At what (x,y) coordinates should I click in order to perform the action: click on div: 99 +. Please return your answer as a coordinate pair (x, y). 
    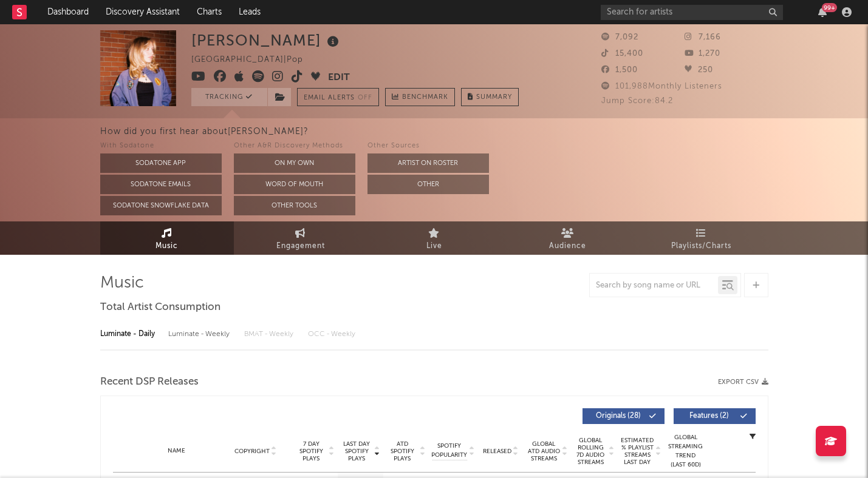
    Looking at the image, I should click on (829, 7).